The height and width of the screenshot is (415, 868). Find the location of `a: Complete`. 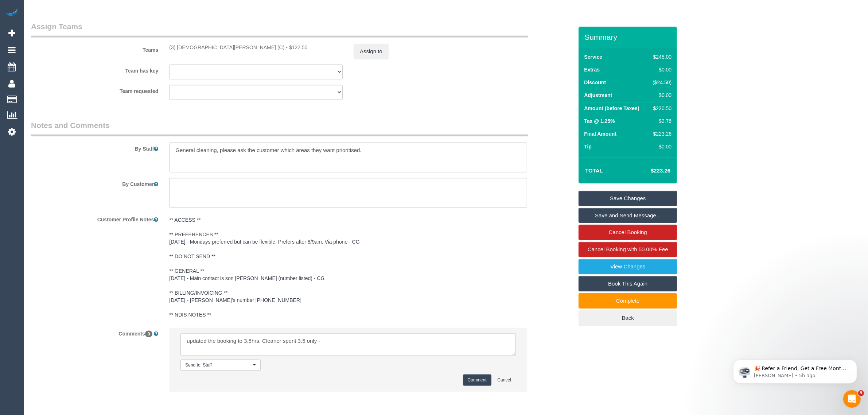

a: Complete is located at coordinates (628, 301).